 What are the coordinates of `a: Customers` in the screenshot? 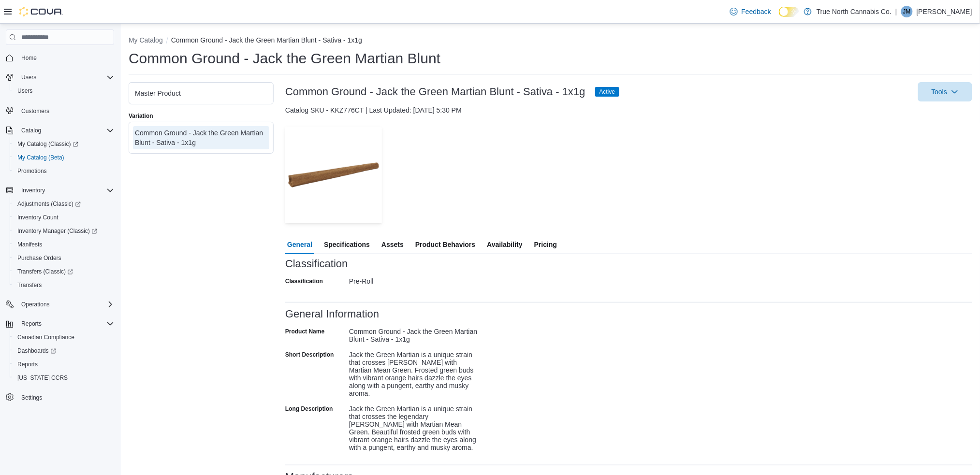 It's located at (36, 111).